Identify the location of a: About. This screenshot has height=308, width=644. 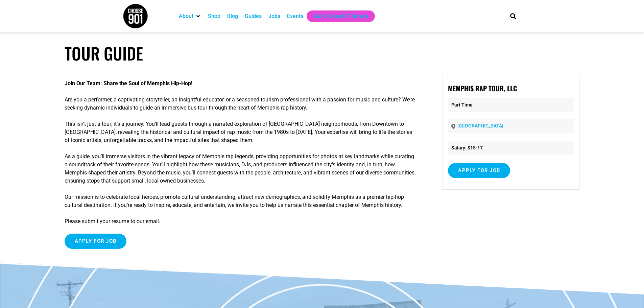
(186, 16).